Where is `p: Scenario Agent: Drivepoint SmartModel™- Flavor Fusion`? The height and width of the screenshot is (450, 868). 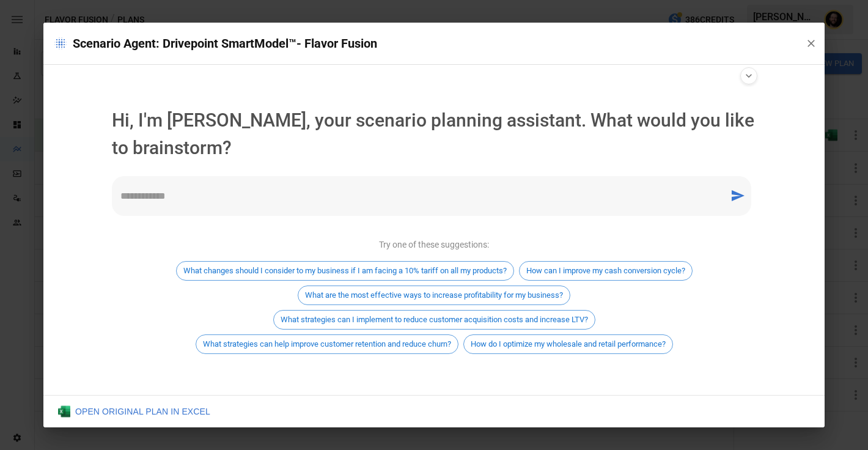
p: Scenario Agent: Drivepoint SmartModel™- Flavor Fusion is located at coordinates (424, 43).